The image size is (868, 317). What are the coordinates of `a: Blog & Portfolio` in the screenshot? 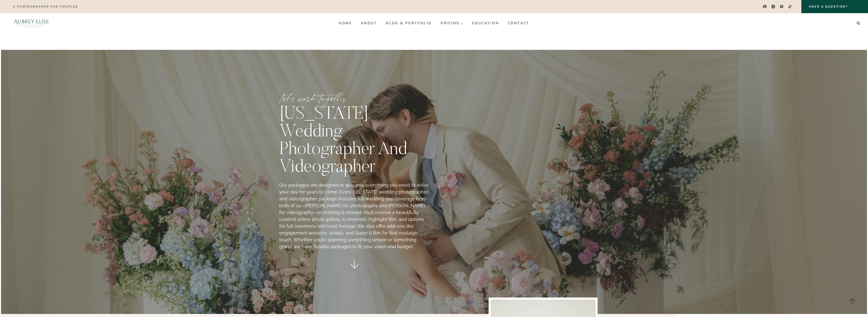 It's located at (409, 23).